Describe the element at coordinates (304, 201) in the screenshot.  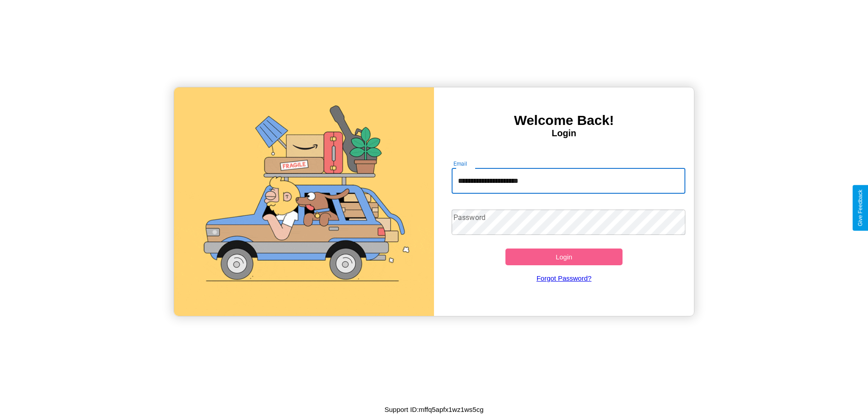
I see `img: gif` at that location.